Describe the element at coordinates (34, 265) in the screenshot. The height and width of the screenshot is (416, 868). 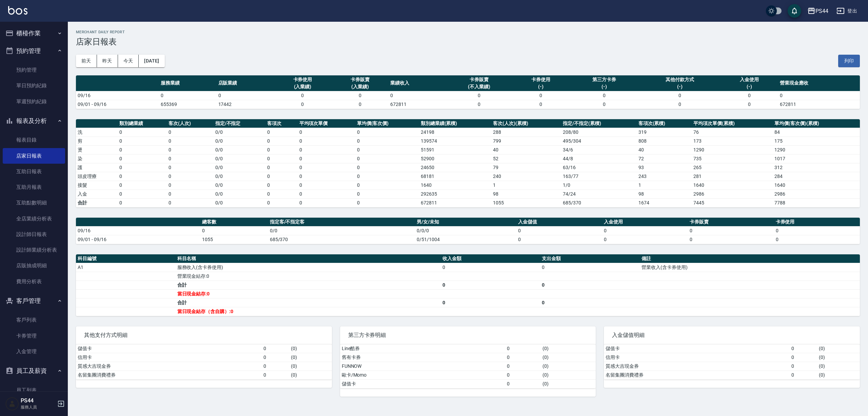
I see `a: 店販抽成明細` at that location.